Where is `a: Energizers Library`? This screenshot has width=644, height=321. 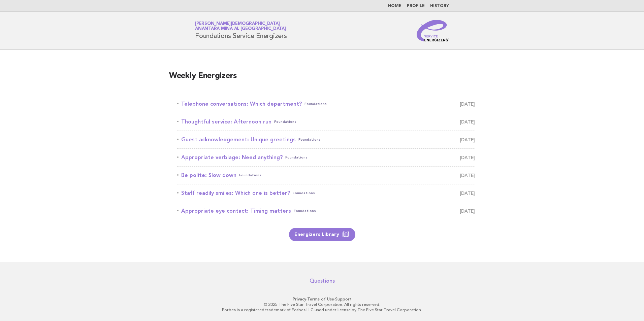
a: Energizers Library is located at coordinates (322, 235).